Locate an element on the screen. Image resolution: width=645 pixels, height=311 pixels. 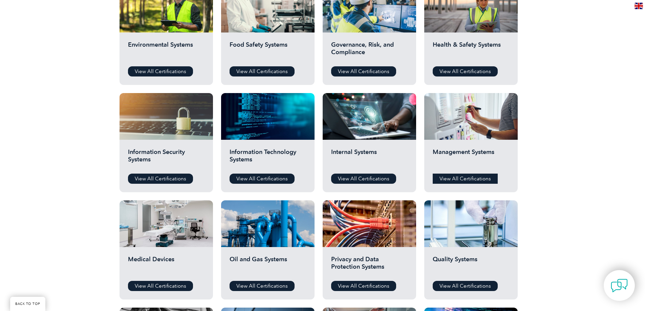
h2: Quality Systems is located at coordinates (471, 266).